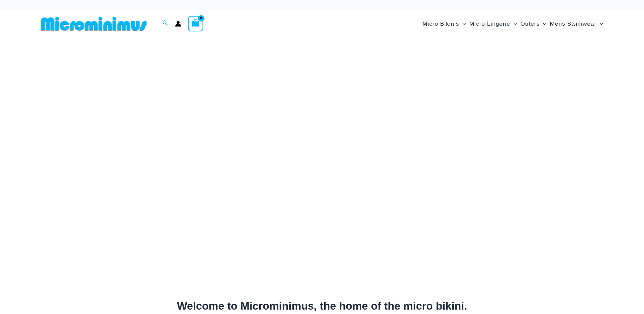 This screenshot has height=314, width=644. What do you see at coordinates (530, 23) in the screenshot?
I see `span: Outers` at bounding box center [530, 23].